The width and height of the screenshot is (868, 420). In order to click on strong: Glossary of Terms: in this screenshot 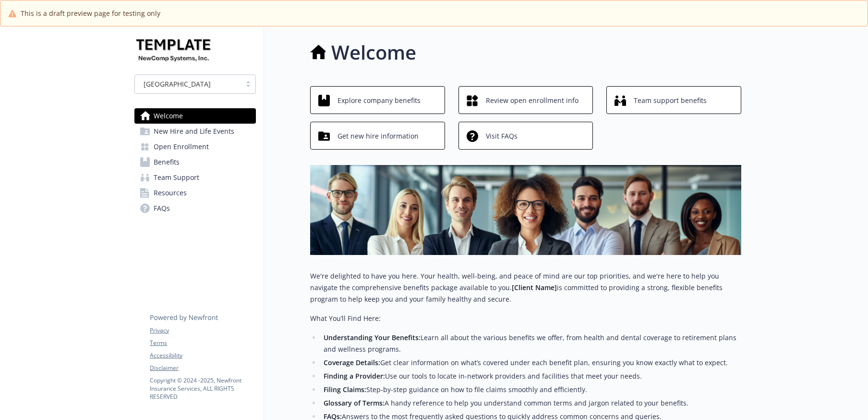, I will do `click(354, 403)`.